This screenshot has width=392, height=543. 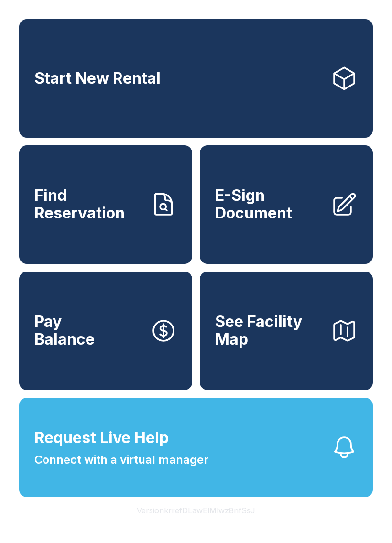 What do you see at coordinates (286, 205) in the screenshot?
I see `a: E-Sign Document` at bounding box center [286, 205].